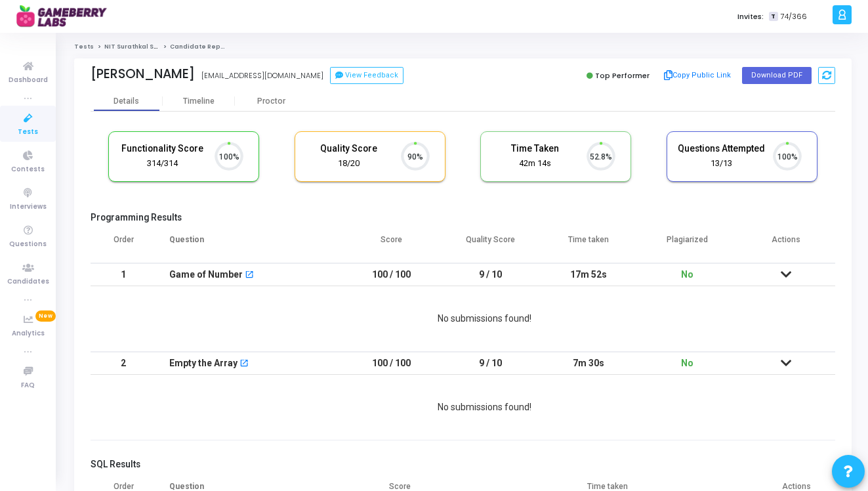 Image resolution: width=868 pixels, height=491 pixels. I want to click on span: Top Performer, so click(622, 76).